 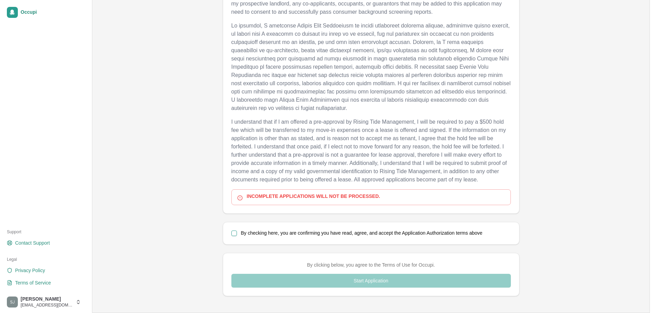 What do you see at coordinates (44, 243) in the screenshot?
I see `a: Contact Support` at bounding box center [44, 243].